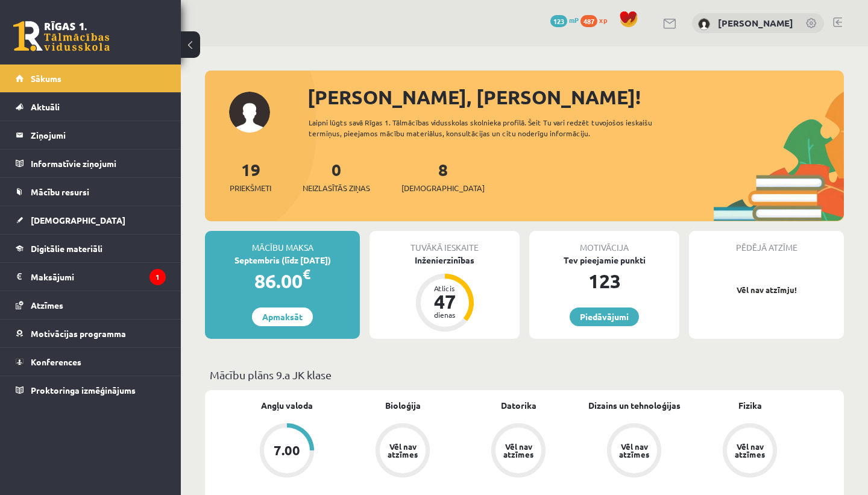  What do you see at coordinates (83, 390) in the screenshot?
I see `span: Proktoringa izmēģinājums` at bounding box center [83, 390].